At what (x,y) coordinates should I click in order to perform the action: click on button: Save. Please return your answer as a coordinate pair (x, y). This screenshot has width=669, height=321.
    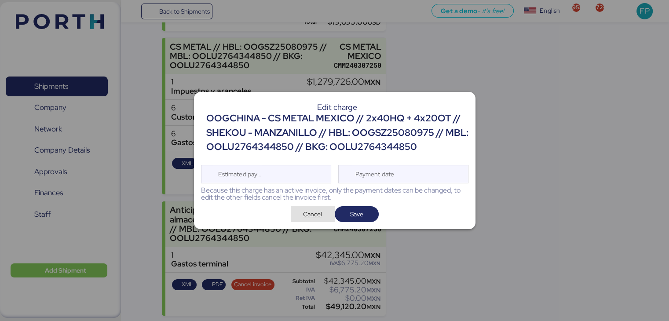
    Looking at the image, I should click on (357, 214).